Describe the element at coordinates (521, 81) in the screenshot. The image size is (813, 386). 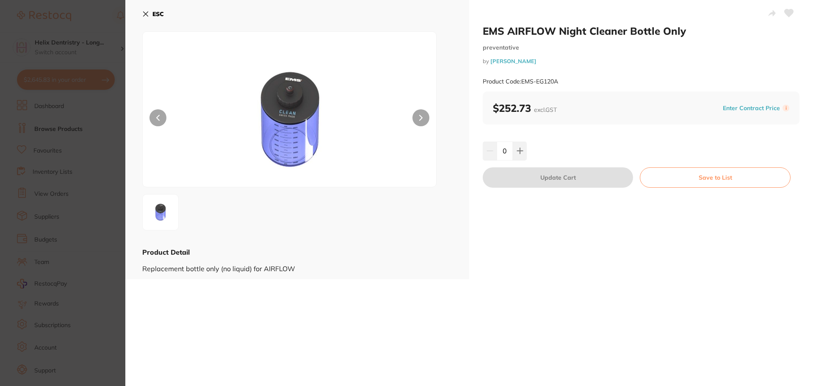
I see `small: Product Code: EMS-EG120A` at that location.